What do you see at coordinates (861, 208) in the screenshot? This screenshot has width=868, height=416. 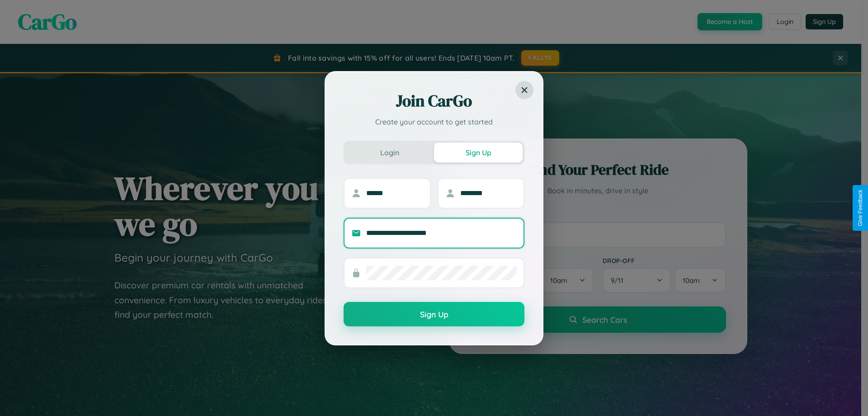 I see `div: Give Feedback` at bounding box center [861, 208].